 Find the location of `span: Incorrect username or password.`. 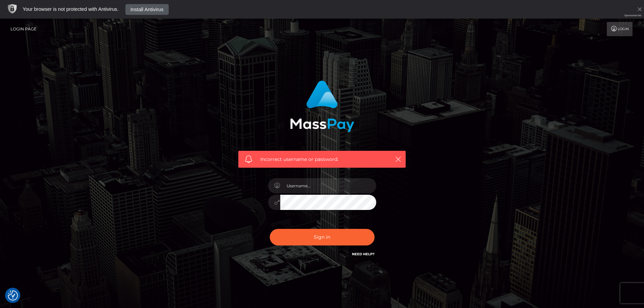

span: Incorrect username or password. is located at coordinates (322, 159).